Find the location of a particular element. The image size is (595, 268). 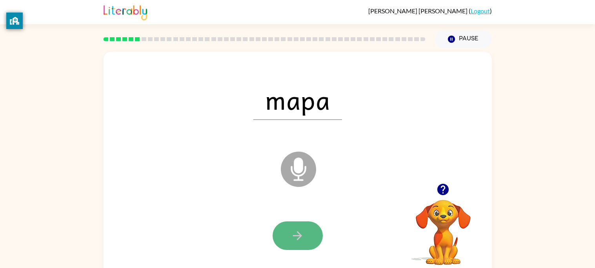

img: Literably is located at coordinates (125, 12).